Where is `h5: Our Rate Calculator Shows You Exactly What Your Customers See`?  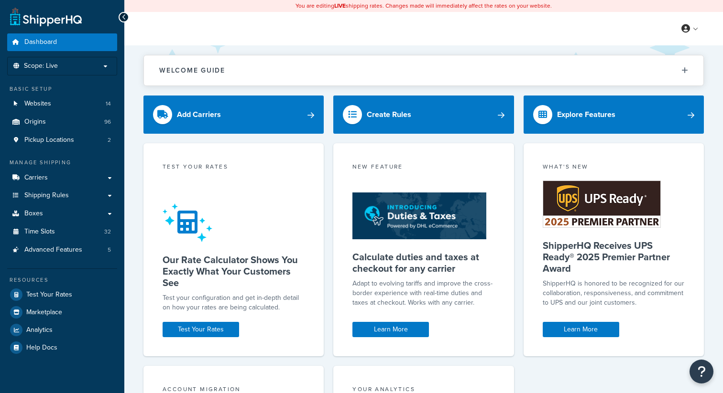
h5: Our Rate Calculator Shows You Exactly What Your Customers See is located at coordinates (233, 271).